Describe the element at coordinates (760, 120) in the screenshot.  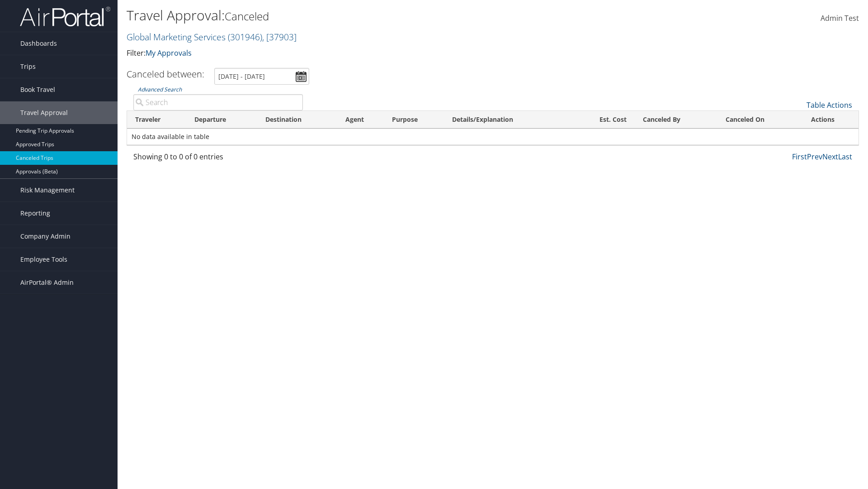
I see `th: Canceled On: activate to sort column ascending` at that location.